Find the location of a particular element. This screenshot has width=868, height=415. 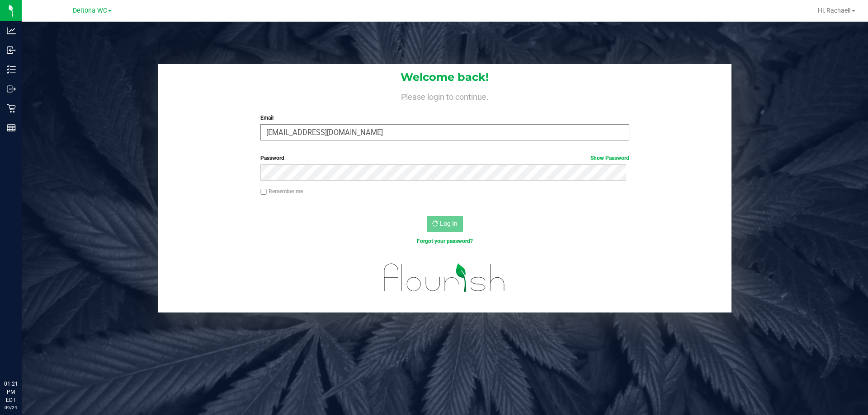

span: Log In is located at coordinates (449, 223).